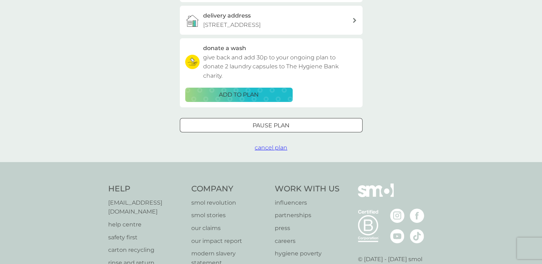 The width and height of the screenshot is (542, 264). Describe the element at coordinates (307, 228) in the screenshot. I see `a: press` at that location.